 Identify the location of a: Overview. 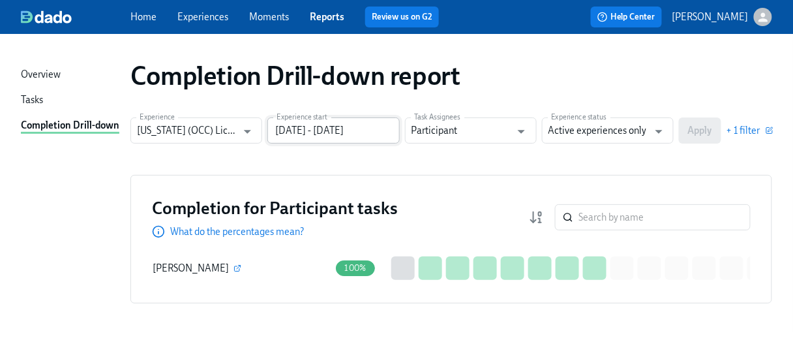
(70, 75).